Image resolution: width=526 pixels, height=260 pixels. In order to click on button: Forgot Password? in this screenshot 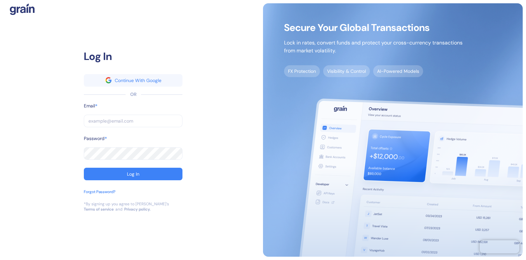, I will do `click(100, 195)`.